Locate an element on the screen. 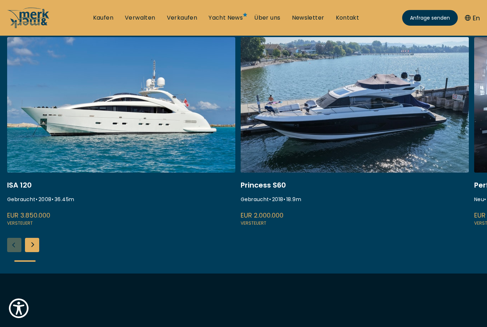  a: Yacht News is located at coordinates (226, 18).